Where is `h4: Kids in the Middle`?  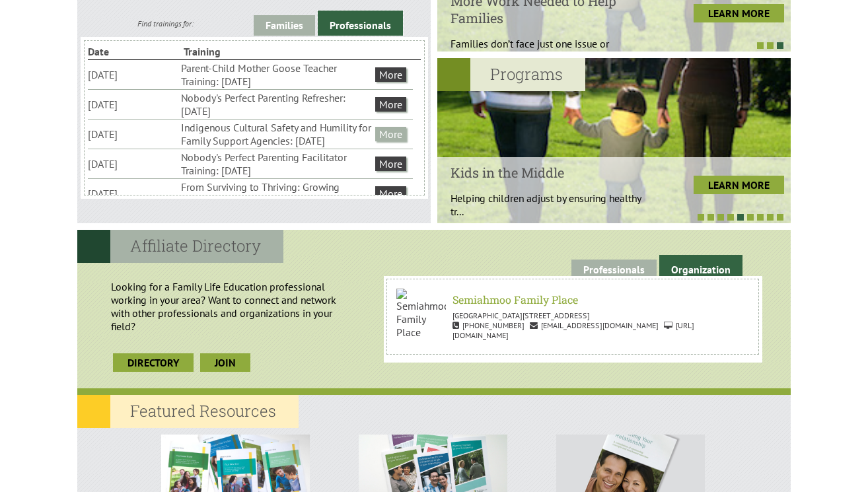 h4: Kids in the Middle is located at coordinates (549, 172).